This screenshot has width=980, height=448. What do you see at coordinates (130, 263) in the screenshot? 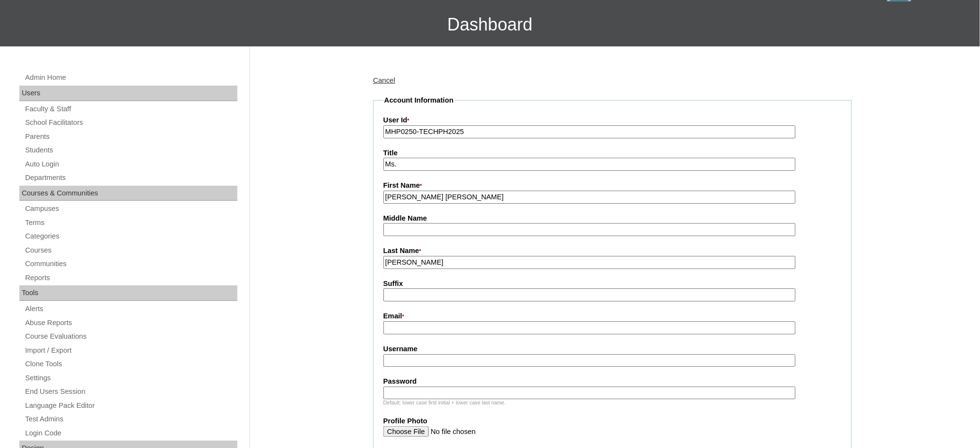
I see `a: Communities` at bounding box center [130, 263].